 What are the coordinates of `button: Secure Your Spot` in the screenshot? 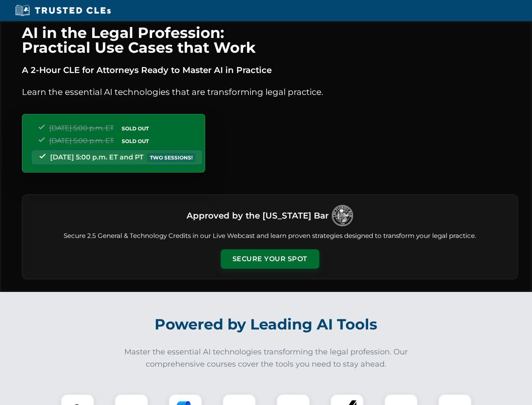 It's located at (270, 259).